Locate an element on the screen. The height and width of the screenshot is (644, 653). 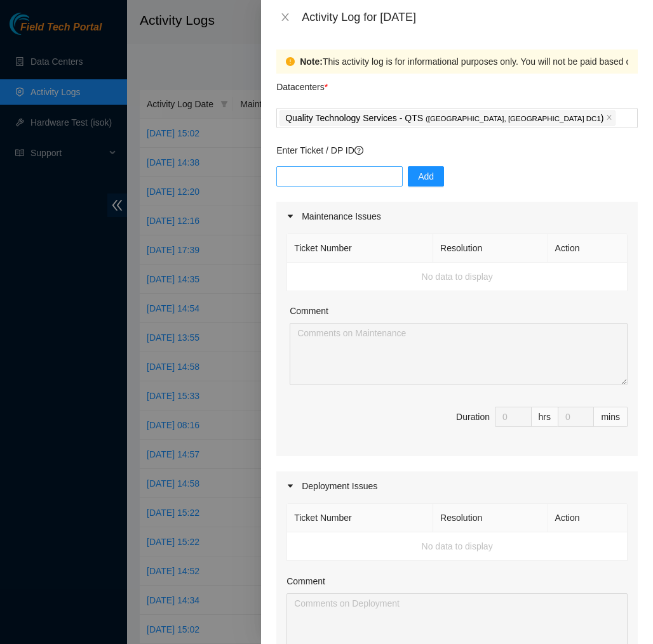
div: Maintenance Issues is located at coordinates (457, 216).